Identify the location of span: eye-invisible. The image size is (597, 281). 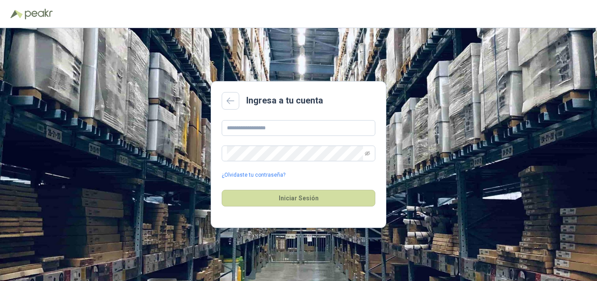
(367, 154).